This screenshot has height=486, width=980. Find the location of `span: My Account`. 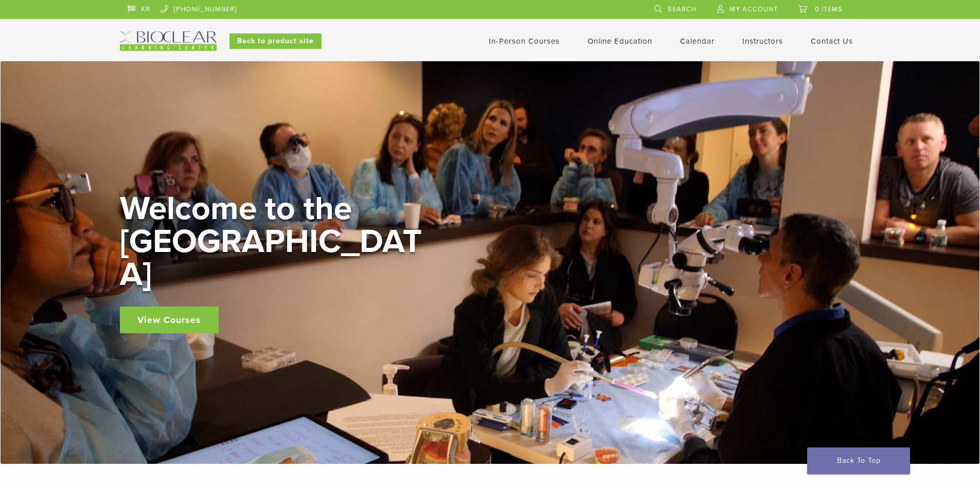

span: My Account is located at coordinates (754, 10).